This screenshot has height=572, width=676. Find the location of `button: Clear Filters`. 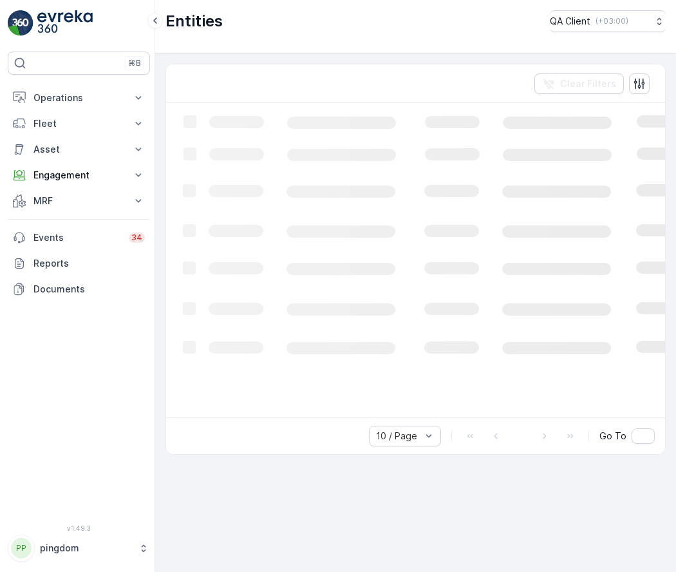

button: Clear Filters is located at coordinates (579, 84).